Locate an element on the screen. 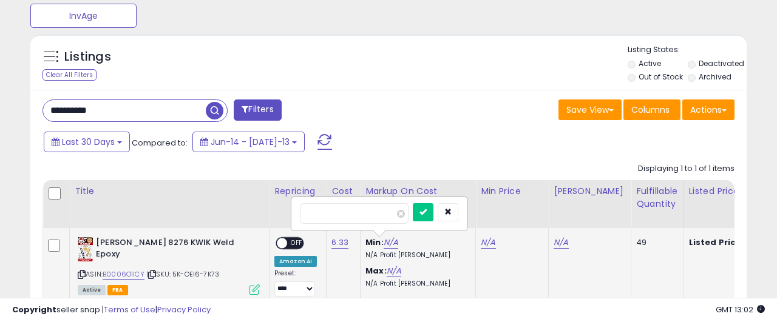 This screenshot has width=777, height=322. span: 2025-08-13 13:02 GMT is located at coordinates (740, 310).